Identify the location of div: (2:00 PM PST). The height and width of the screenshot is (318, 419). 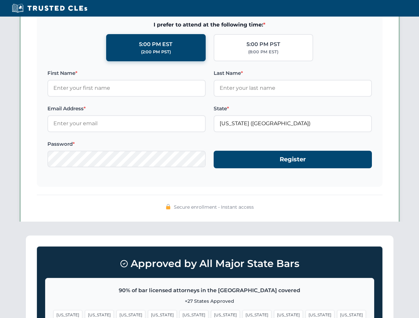
(156, 52).